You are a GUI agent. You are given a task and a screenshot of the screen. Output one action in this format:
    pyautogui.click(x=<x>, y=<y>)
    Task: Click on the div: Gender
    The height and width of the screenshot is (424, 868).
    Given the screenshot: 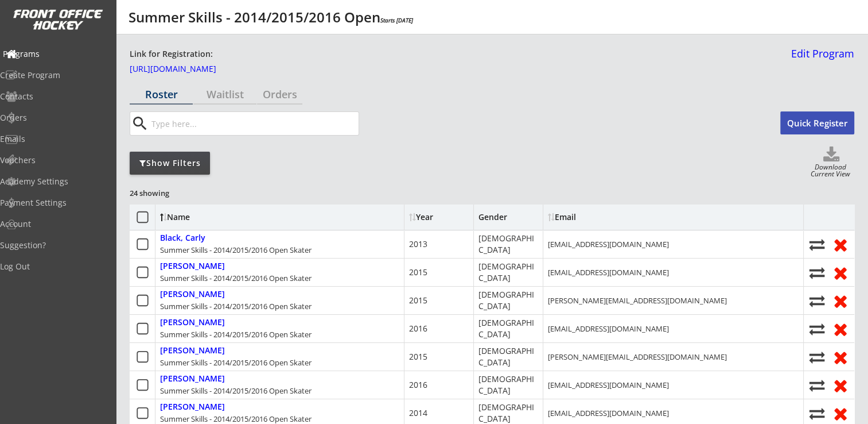 What is the action you would take?
    pyautogui.click(x=496, y=217)
    